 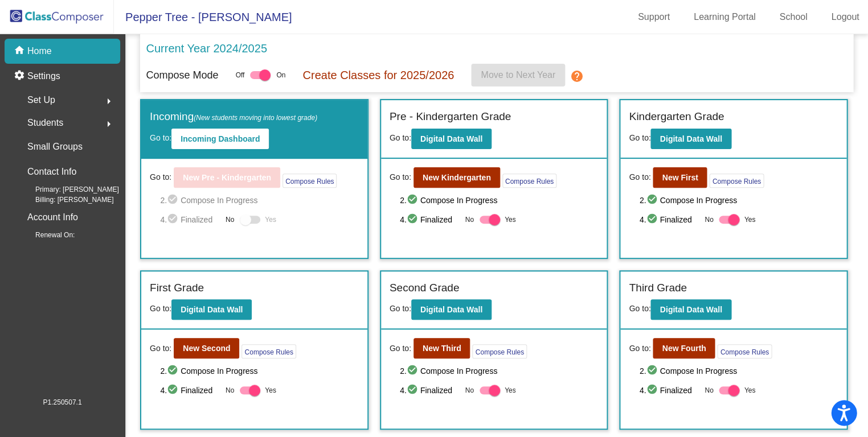 I want to click on button: Incoming Dashboard, so click(x=220, y=139).